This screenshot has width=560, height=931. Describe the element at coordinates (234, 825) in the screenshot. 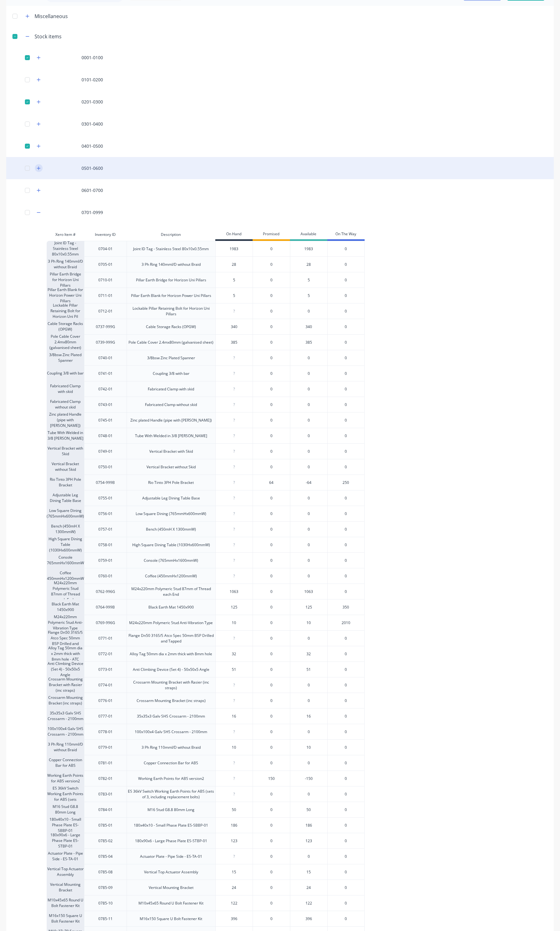

I see `div: 186` at that location.